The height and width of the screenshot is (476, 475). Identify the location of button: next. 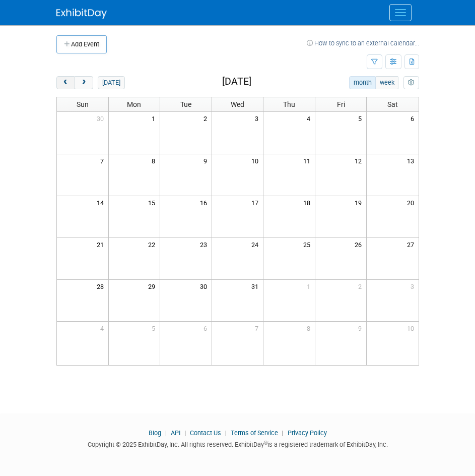
(83, 83).